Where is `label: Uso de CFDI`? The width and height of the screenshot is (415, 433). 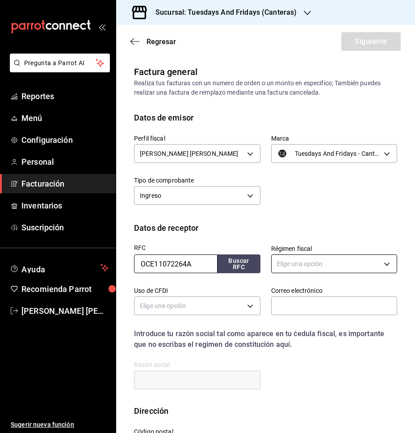 label: Uso de CFDI is located at coordinates (197, 291).